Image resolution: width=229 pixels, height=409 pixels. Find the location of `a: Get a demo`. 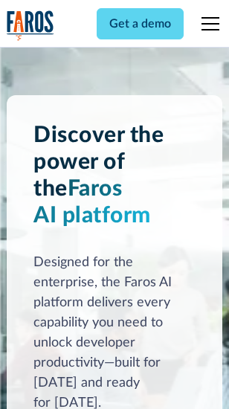

a: Get a demo is located at coordinates (140, 24).